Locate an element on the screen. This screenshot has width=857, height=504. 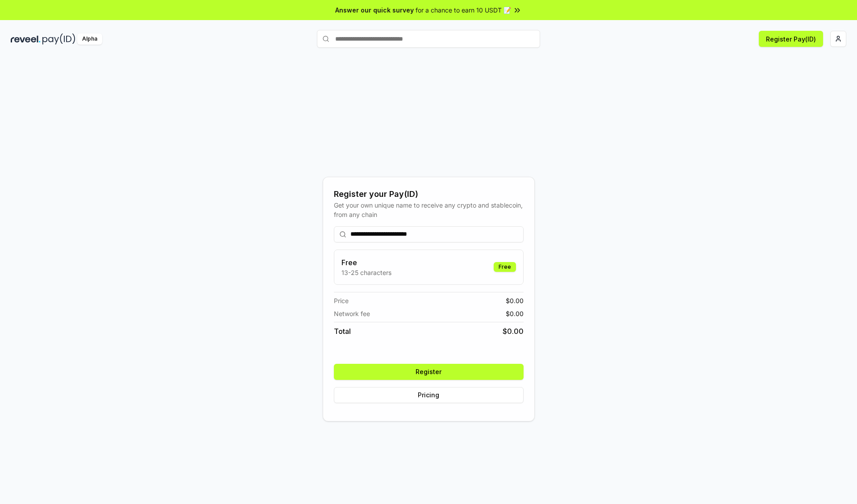
h3: Free is located at coordinates (367, 262).